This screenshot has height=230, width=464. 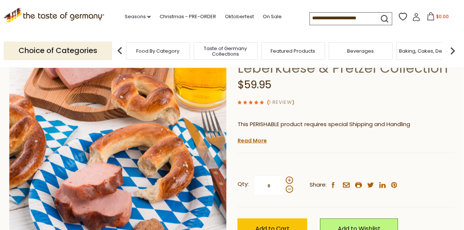 What do you see at coordinates (442, 16) in the screenshot?
I see `span: $0.00` at bounding box center [442, 16].